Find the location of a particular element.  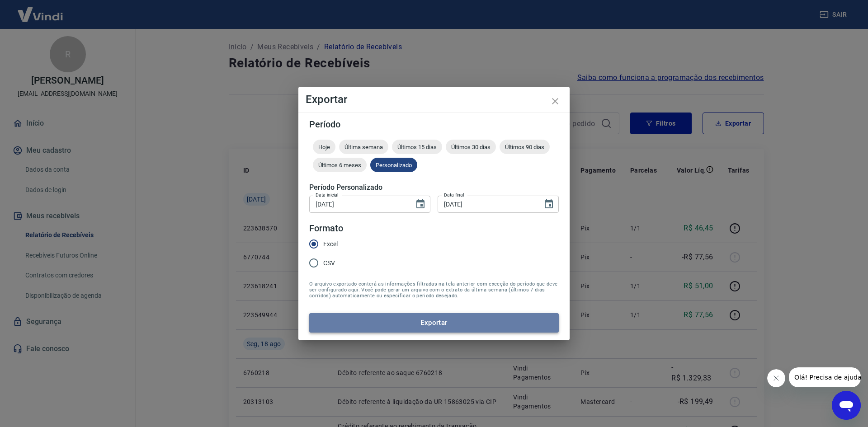

span: Excel is located at coordinates (331, 244).